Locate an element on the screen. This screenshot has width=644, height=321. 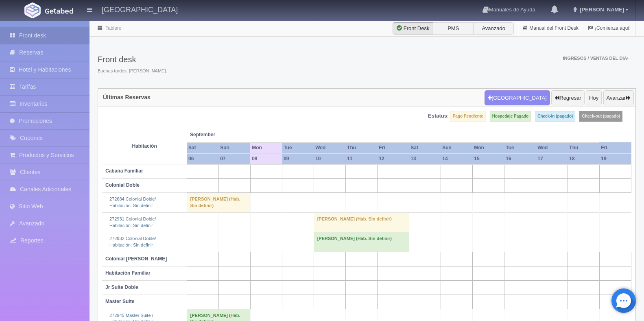
span: Ingresos / Ventas del día is located at coordinates (596, 58).